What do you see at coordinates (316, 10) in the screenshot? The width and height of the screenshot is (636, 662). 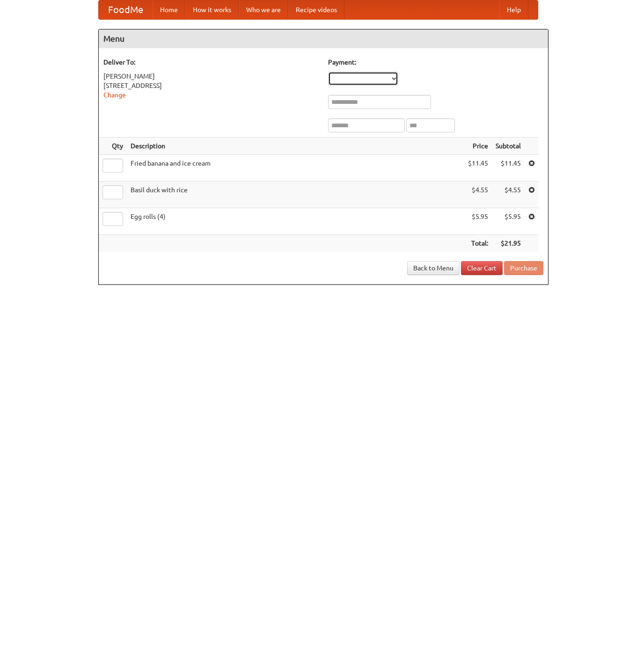 I see `a: Recipe videos` at bounding box center [316, 10].